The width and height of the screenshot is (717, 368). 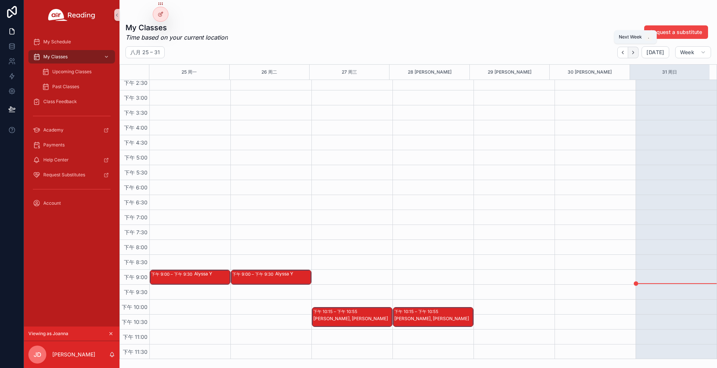 I want to click on span: Next Week, so click(x=630, y=37).